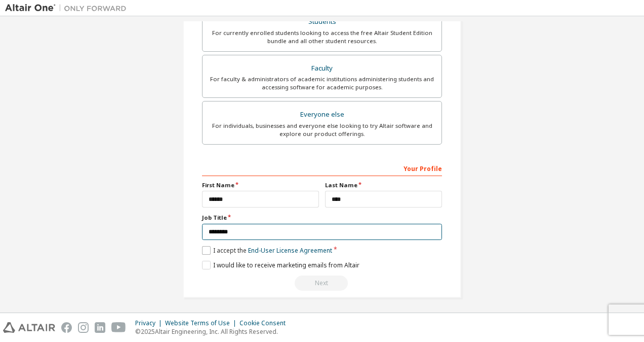 Image resolution: width=644 pixels, height=342 pixels. What do you see at coordinates (322, 37) in the screenshot?
I see `div: For currently enrolled students looking to access the free Altair Student Edition bundle and all ...` at bounding box center [322, 37].